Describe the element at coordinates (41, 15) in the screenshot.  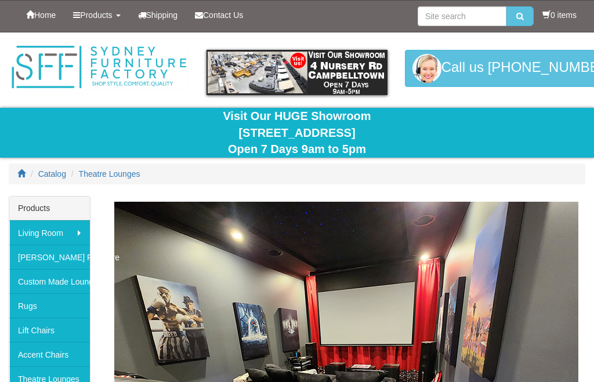
I see `a: Home` at that location.